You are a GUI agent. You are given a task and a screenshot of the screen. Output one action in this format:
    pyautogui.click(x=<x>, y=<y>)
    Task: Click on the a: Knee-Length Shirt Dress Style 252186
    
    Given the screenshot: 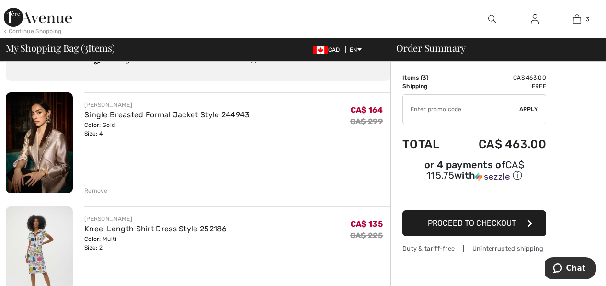 What is the action you would take?
    pyautogui.click(x=156, y=229)
    